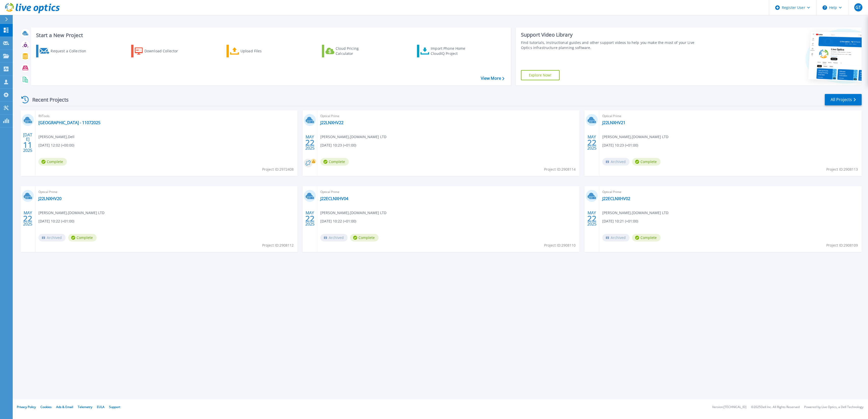 This screenshot has height=419, width=868. I want to click on div: Request a Collection, so click(71, 51).